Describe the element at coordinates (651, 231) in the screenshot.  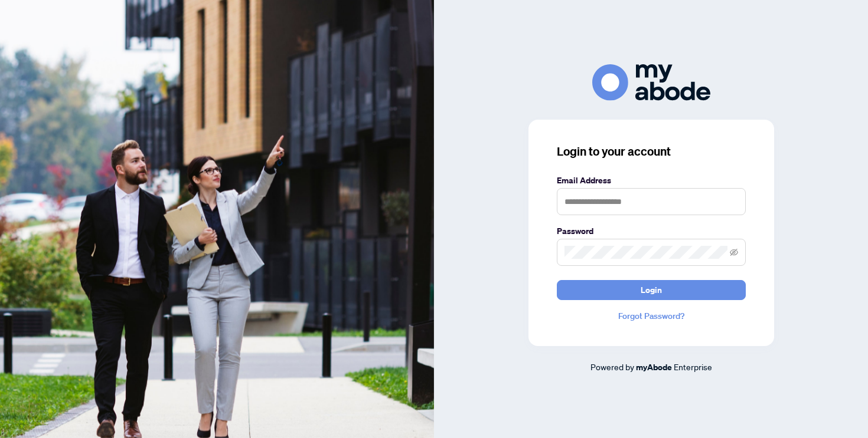
I see `label: Password` at that location.